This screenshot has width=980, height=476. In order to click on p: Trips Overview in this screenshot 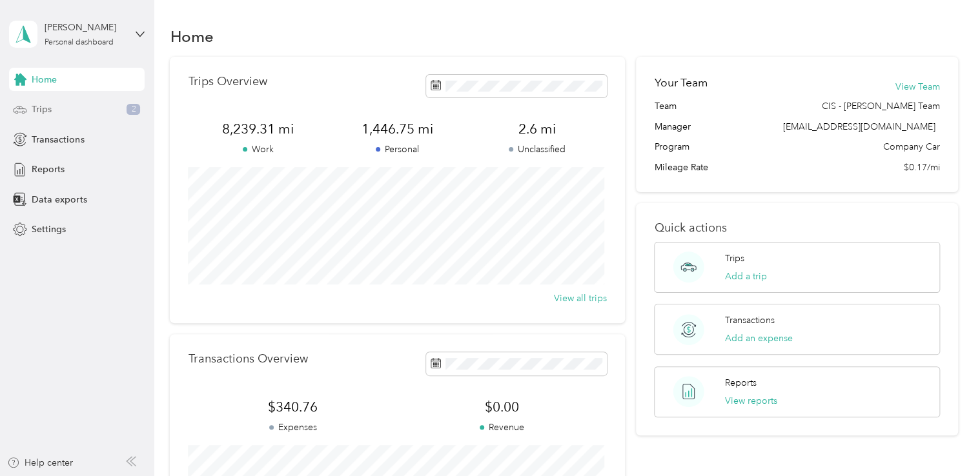, I will do `click(227, 81)`.